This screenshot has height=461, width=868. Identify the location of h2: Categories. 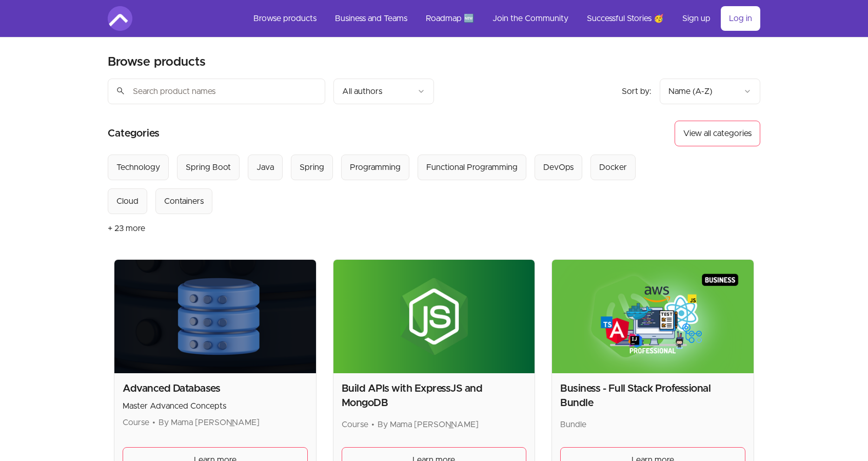
(134, 134).